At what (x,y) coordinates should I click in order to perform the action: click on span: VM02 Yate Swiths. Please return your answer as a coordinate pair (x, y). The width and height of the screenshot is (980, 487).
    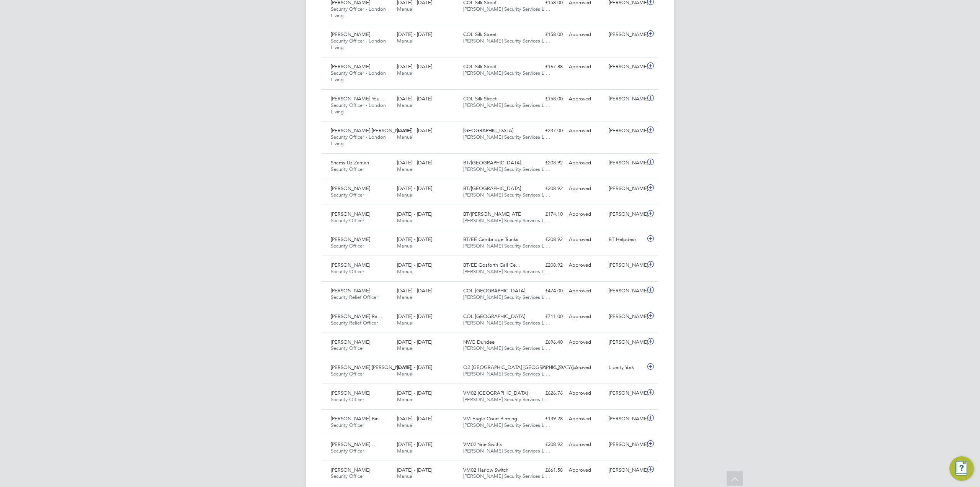
    Looking at the image, I should click on (483, 444).